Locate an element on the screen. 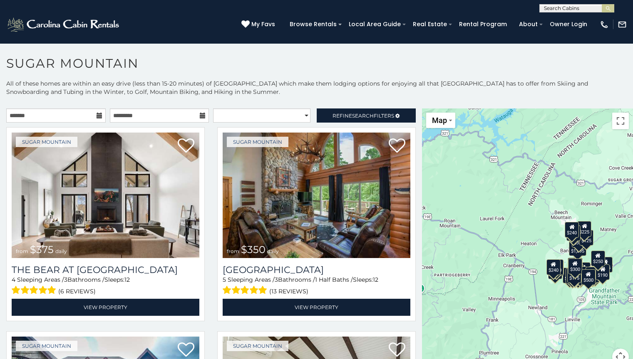 The width and height of the screenshot is (633, 359). button: Change map style is located at coordinates (441, 120).